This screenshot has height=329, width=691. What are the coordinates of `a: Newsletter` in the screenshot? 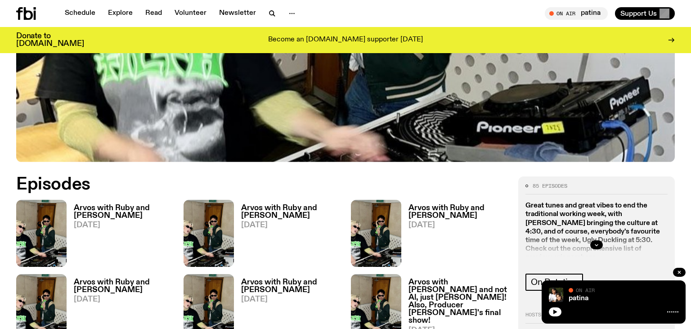 It's located at (238, 14).